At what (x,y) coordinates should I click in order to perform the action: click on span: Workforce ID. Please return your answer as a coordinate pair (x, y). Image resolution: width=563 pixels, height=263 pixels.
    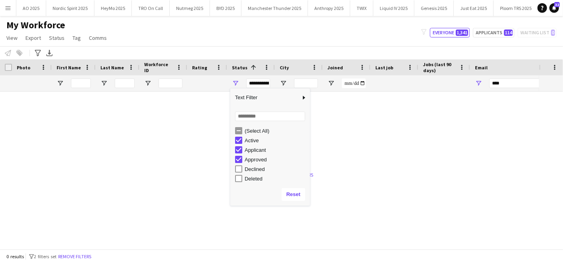
    Looking at the image, I should click on (159, 67).